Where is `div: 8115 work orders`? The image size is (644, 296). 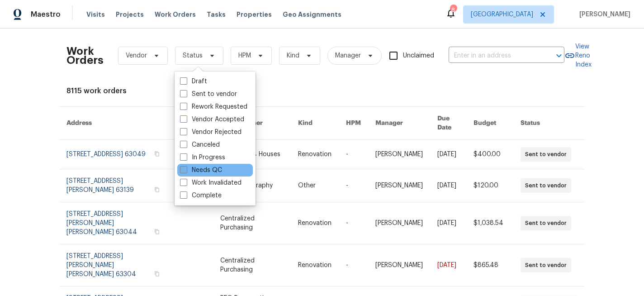
div: 8115 work orders is located at coordinates (322, 91).